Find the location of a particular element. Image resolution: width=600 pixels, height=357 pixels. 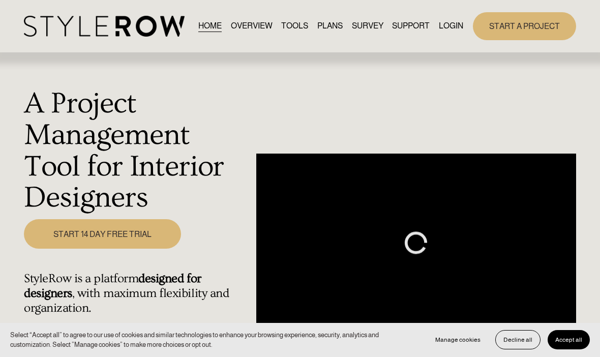

h1: A Project Management Tool for Interior Designers is located at coordinates (137, 151).